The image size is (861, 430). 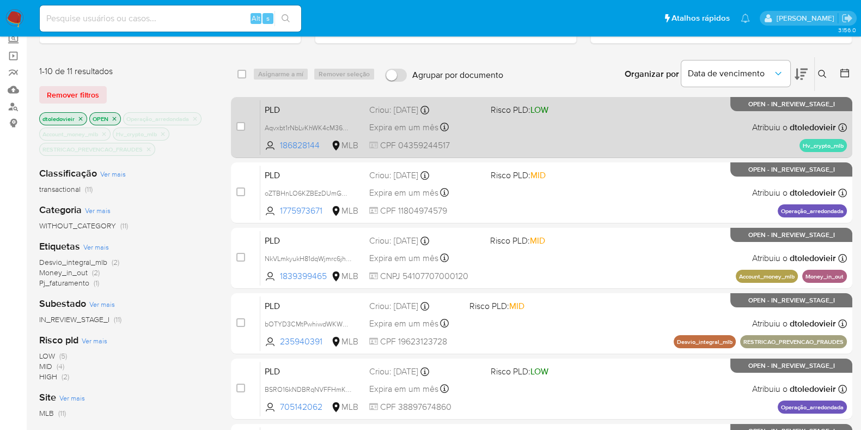 What do you see at coordinates (268, 18) in the screenshot?
I see `span: s` at bounding box center [268, 18].